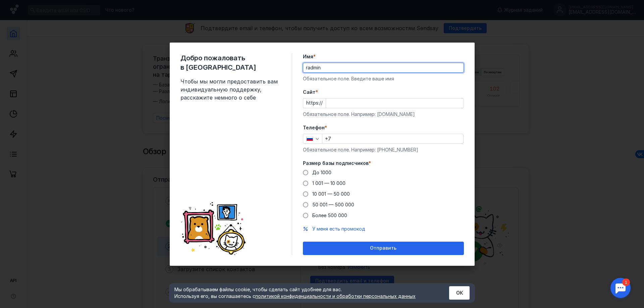 This screenshot has height=308, width=644. I want to click on span: Имя, so click(308, 57).